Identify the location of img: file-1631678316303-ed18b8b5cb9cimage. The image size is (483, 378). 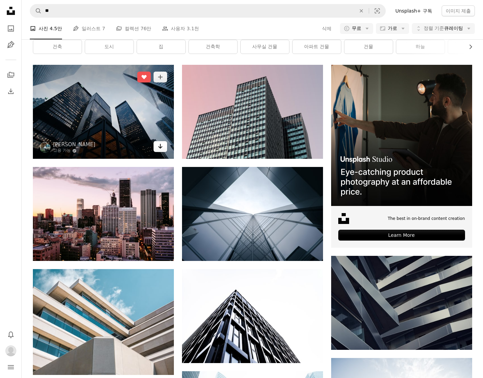
(344, 218).